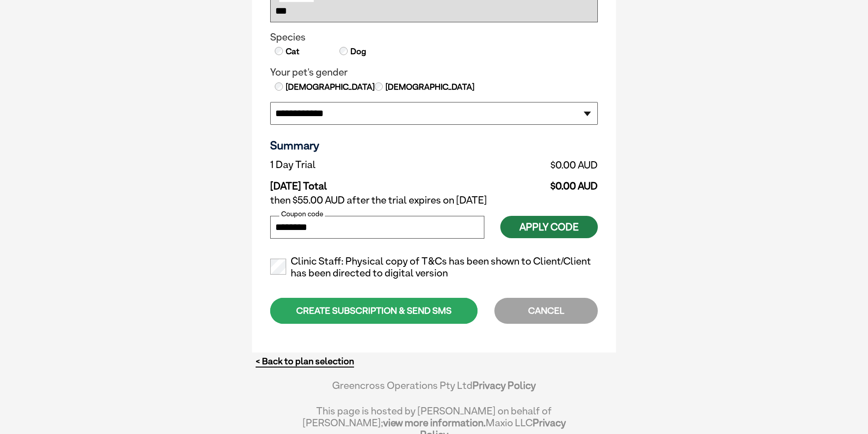 This screenshot has height=434, width=868. I want to click on input: Clinic Staff: Physical copy of T&Cs has been shown to Client/Client has been directed to digital ..., so click(278, 266).